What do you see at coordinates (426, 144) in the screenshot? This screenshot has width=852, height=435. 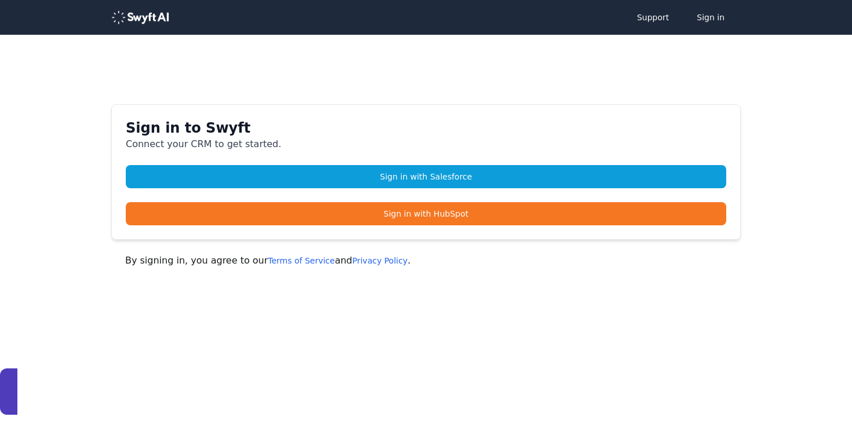 I see `p: Connect your CRM to get started.` at bounding box center [426, 144].